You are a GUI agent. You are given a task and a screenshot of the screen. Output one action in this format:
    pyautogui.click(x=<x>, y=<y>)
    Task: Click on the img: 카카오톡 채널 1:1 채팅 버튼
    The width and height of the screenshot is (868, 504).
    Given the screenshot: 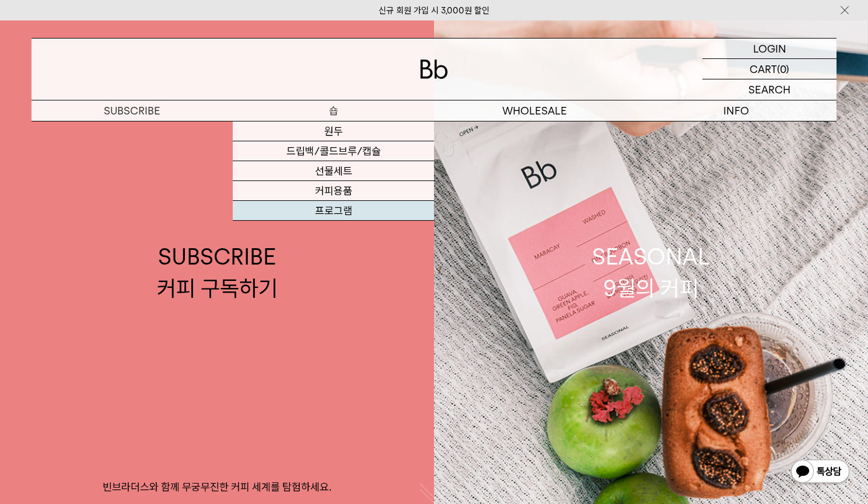 What is the action you would take?
    pyautogui.click(x=820, y=472)
    